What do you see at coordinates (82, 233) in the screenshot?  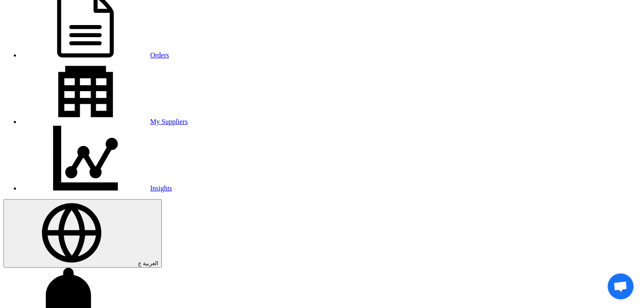 I see `button: العربية ع` at bounding box center [82, 233].